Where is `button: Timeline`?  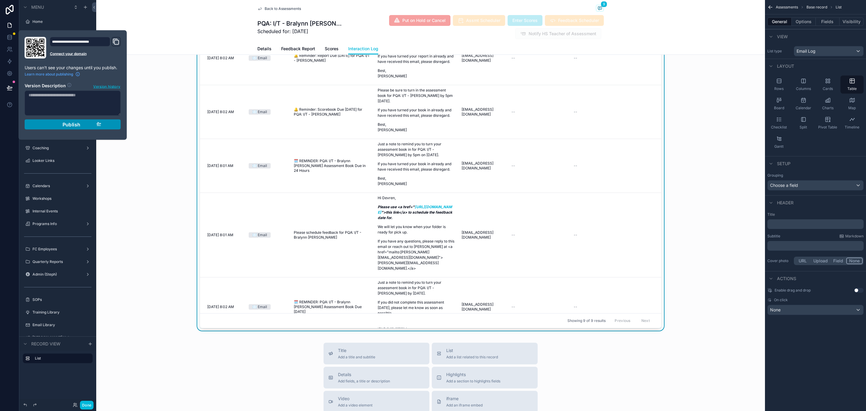 button: Timeline is located at coordinates (852, 123).